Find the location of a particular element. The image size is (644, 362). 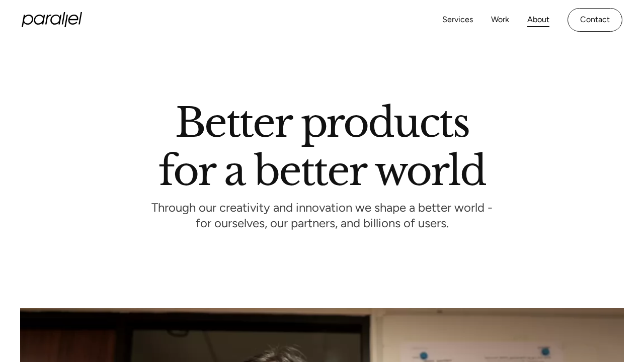

p: Through our creativity and innovation we shape a better world - for ourselves, our partners, and ... is located at coordinates (322, 217).